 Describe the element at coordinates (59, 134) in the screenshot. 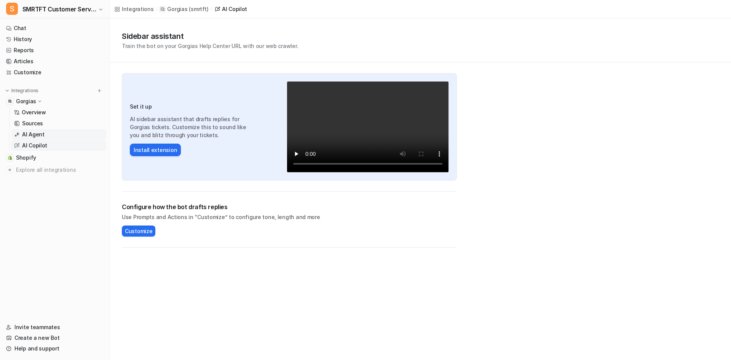

I see `a: AI Agent` at that location.